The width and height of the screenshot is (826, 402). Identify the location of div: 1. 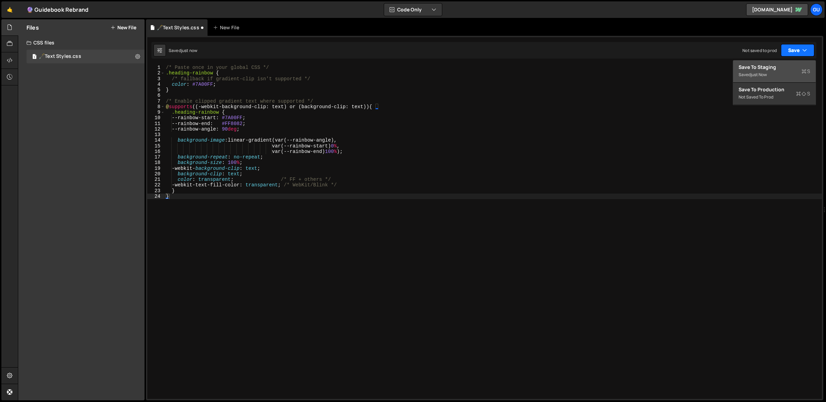
(156, 67).